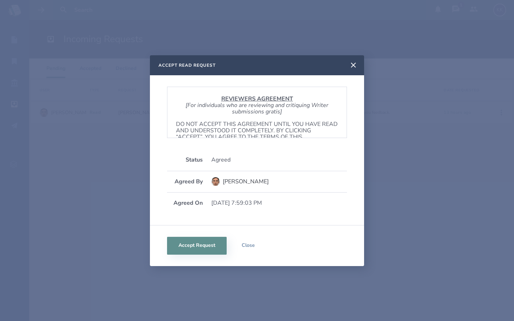  I want to click on div: Status, so click(185, 160).